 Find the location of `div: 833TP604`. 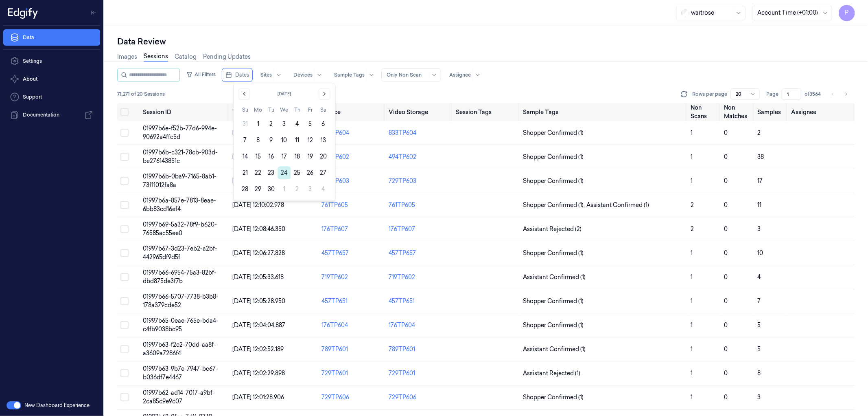

div: 833TP604 is located at coordinates (351, 133).